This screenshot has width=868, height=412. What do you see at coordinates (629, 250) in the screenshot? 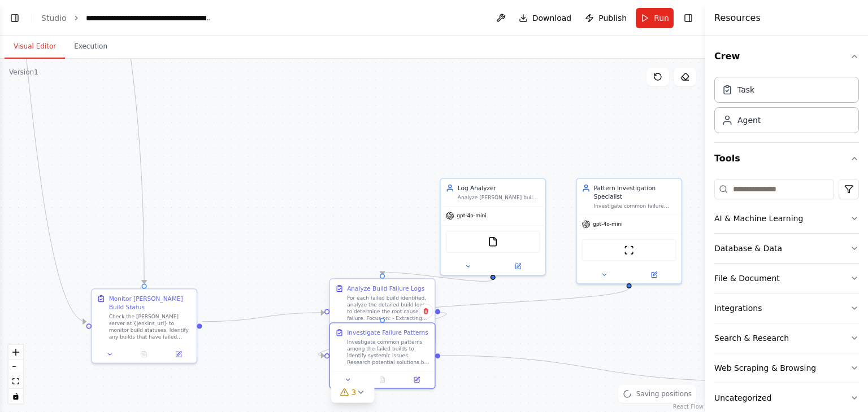
I see `img: ScrapeWebsiteTool` at bounding box center [629, 250].